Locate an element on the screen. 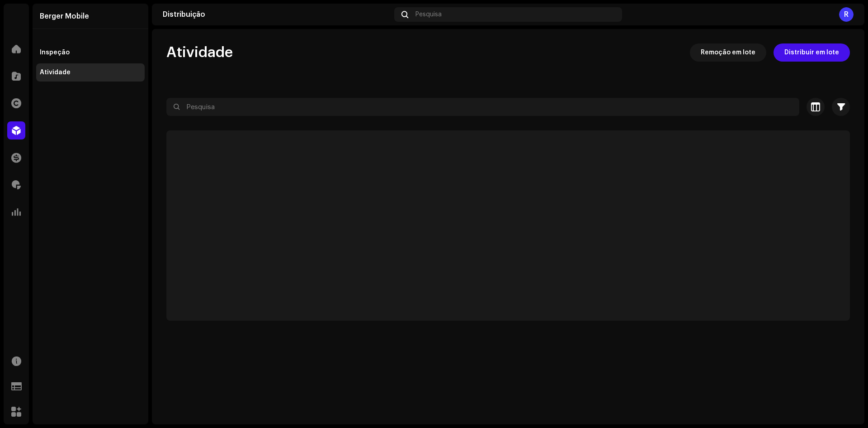 The width and height of the screenshot is (868, 428). div: Distribuição is located at coordinates (277, 14).